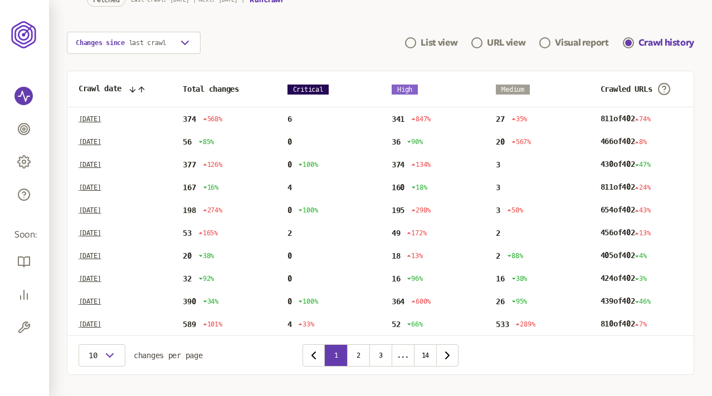 Image resolution: width=712 pixels, height=396 pixels. Describe the element at coordinates (521, 142) in the screenshot. I see `span: 567%` at that location.